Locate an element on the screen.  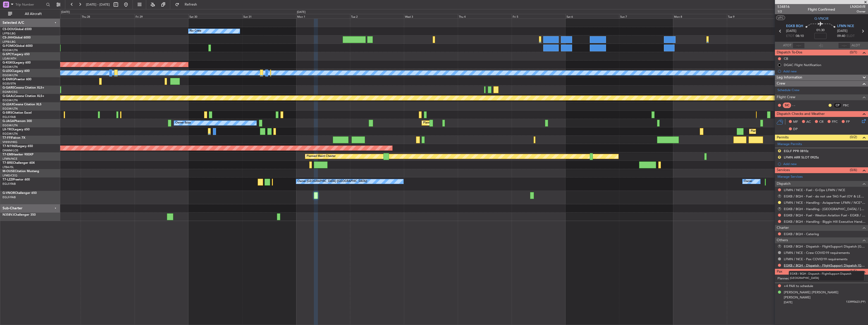
a: G-LEGCLegacy 600 is located at coordinates (16, 71).